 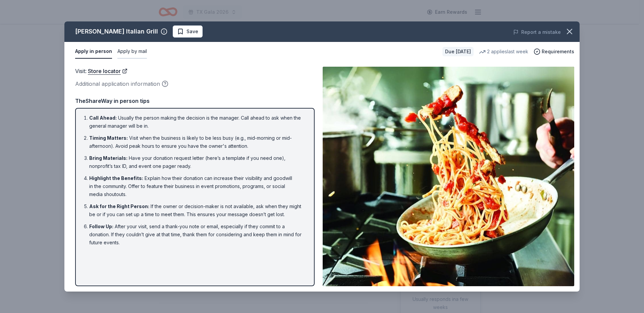 What do you see at coordinates (108, 137) in the screenshot?
I see `span: Timing Matters :` at bounding box center [108, 137].